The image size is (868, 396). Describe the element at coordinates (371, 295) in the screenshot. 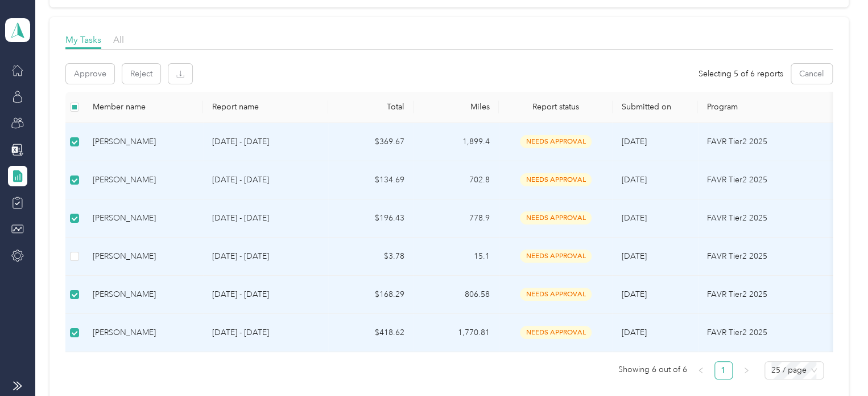

I see `td: $168.29` at that location.